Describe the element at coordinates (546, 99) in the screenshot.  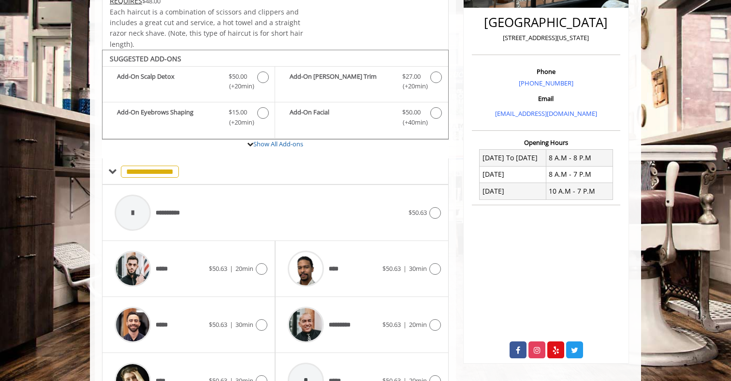
I see `h3: Email` at that location.